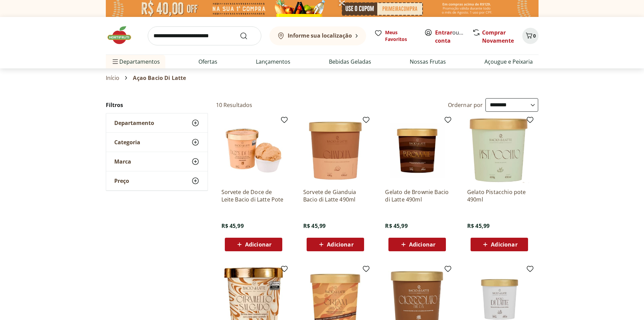 The width and height of the screenshot is (644, 320). What do you see at coordinates (123, 35) in the screenshot?
I see `img: Hortifruti` at bounding box center [123, 35].